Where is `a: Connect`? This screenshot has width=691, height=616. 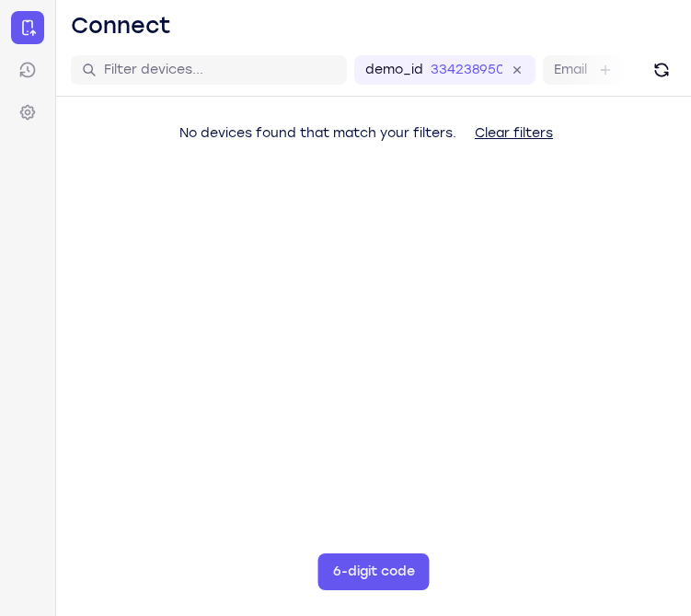
a: Connect is located at coordinates (27, 27).